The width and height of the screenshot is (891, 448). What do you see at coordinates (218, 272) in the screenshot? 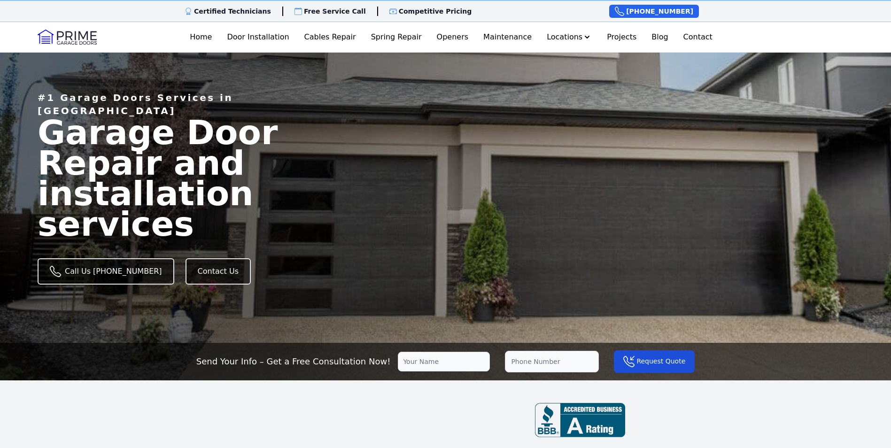
I see `a: Contact Us` at bounding box center [218, 272].